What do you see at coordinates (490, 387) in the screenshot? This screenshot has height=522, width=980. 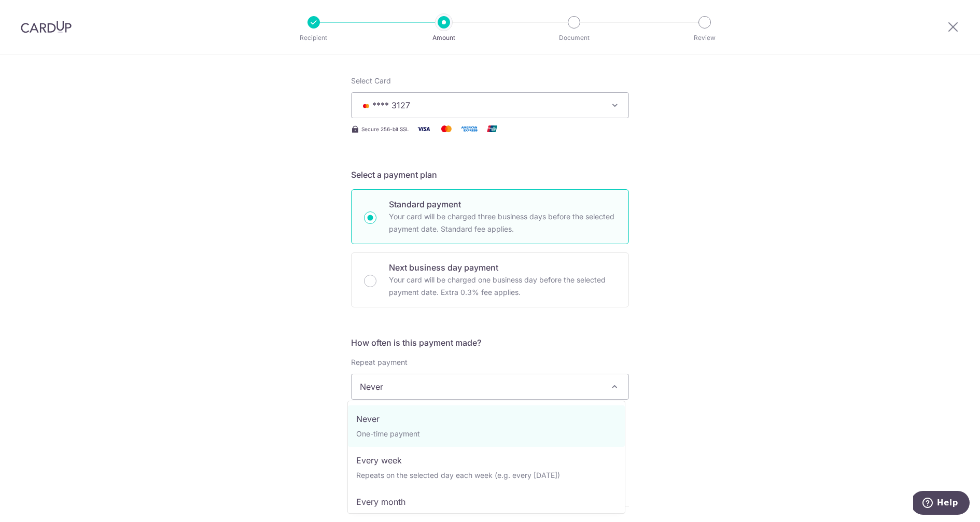 I see `span: Never` at bounding box center [490, 387].